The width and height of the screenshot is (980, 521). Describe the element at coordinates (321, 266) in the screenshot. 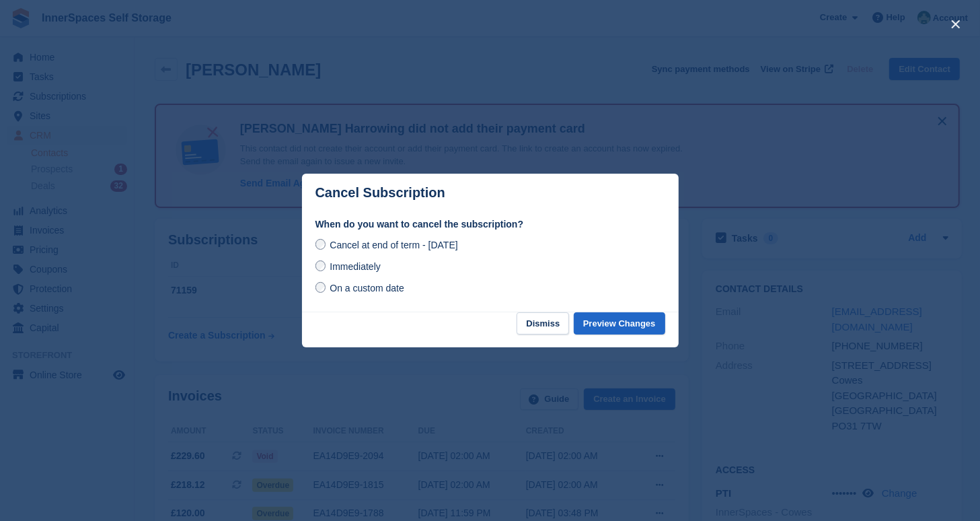

I see `input: Immediately` at that location.